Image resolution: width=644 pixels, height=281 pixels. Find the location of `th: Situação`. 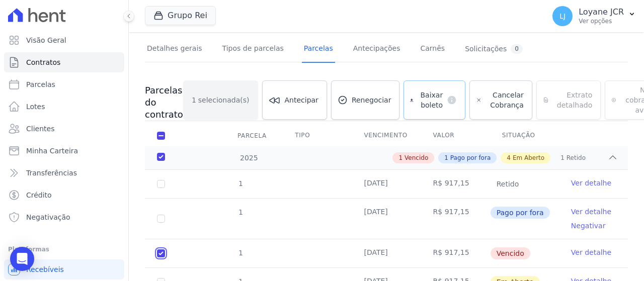

th: Situação is located at coordinates (524, 135).